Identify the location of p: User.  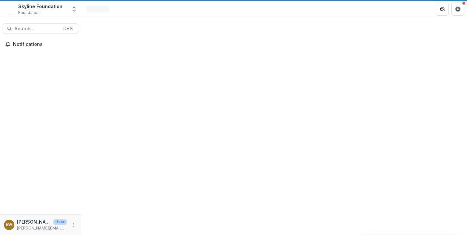
(60, 222).